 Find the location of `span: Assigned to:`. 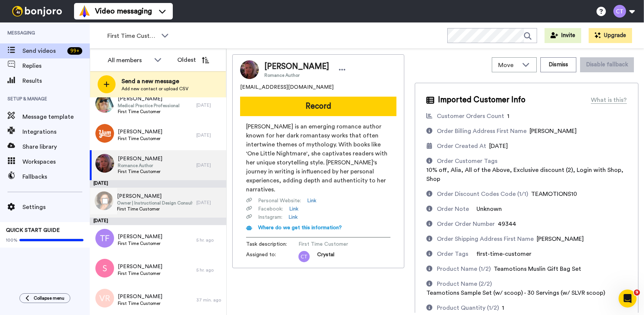

span: Assigned to: is located at coordinates (272, 256).